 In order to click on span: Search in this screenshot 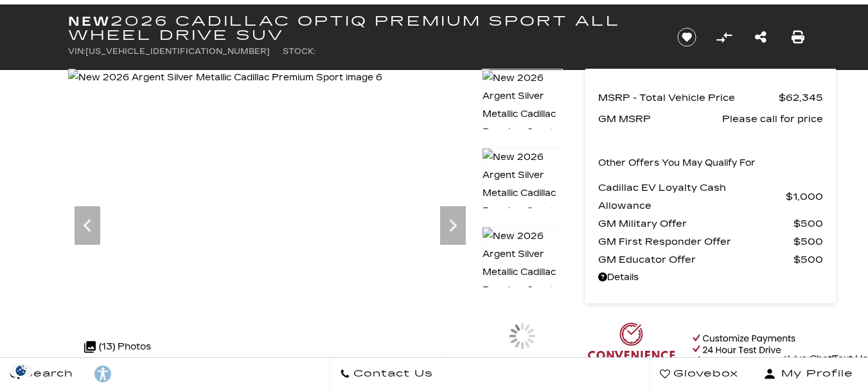, I will do `click(46, 374)`.